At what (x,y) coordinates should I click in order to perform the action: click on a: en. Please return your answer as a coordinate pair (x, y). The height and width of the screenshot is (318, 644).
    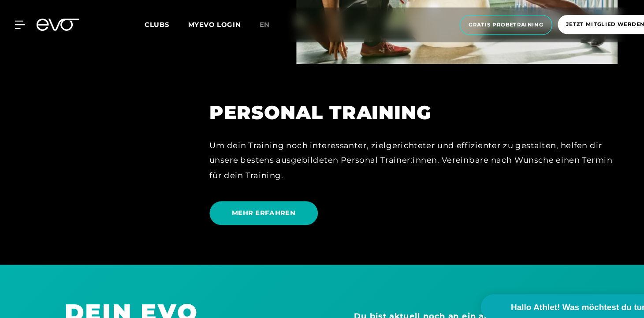
    Looking at the image, I should click on (255, 23).